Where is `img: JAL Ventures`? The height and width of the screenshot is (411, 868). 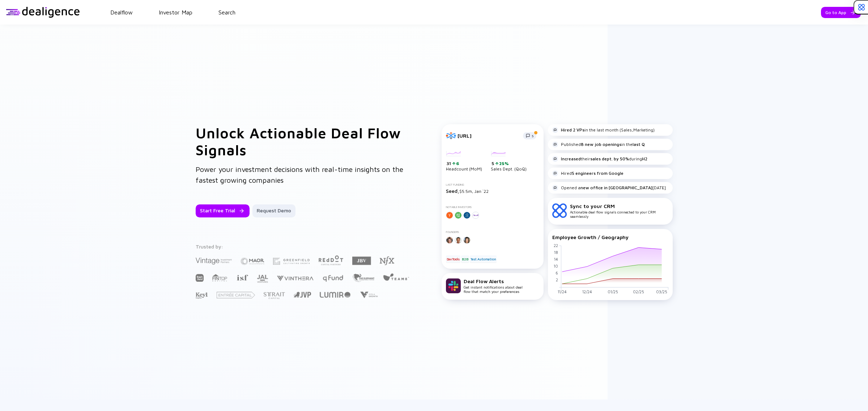
img: JAL Ventures is located at coordinates (262, 279).